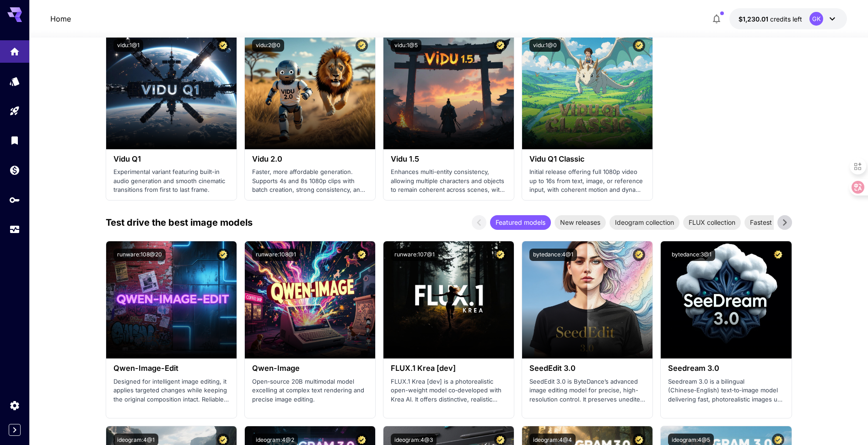 The image size is (868, 445). Describe the element at coordinates (15, 48) in the screenshot. I see `div: Home` at that location.